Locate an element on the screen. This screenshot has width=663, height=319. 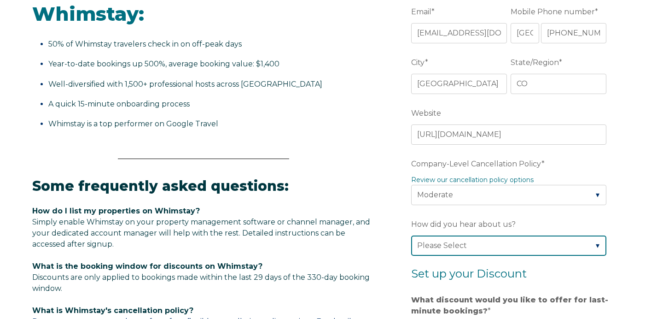
span: City is located at coordinates (418, 62).